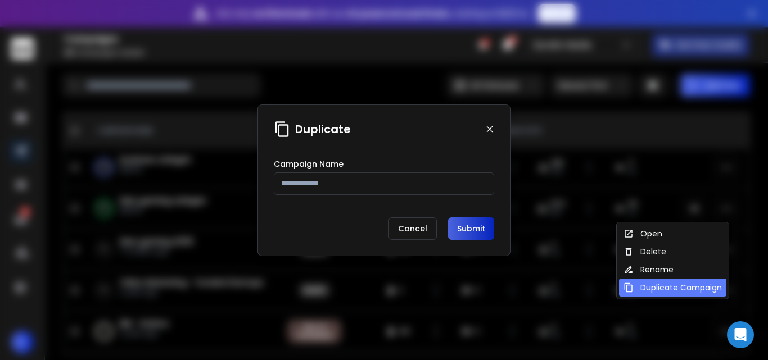 Image resolution: width=768 pixels, height=360 pixels. Describe the element at coordinates (412, 229) in the screenshot. I see `p: Cancel` at that location.